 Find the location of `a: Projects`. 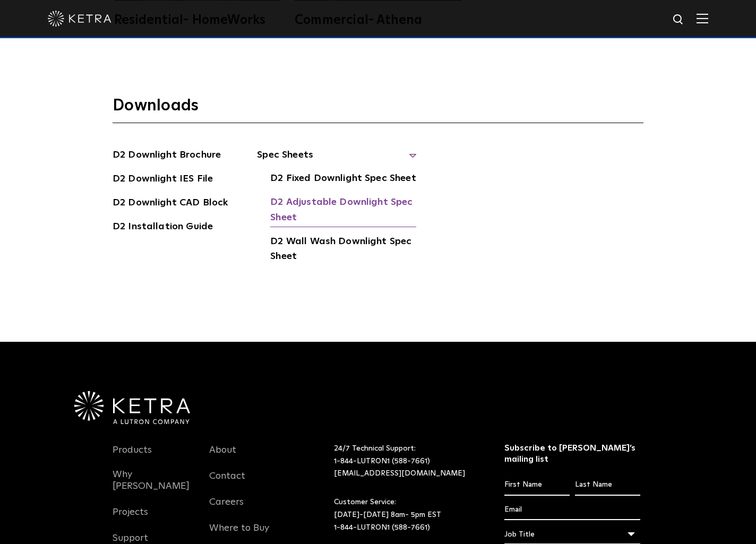

a: Projects is located at coordinates (130, 518).